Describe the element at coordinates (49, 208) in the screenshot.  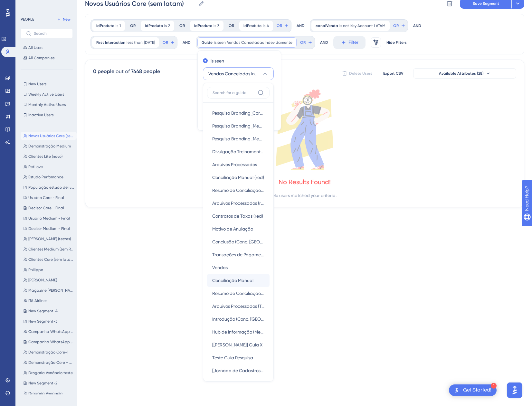
I see `button: Decisor Core - Final` at that location.